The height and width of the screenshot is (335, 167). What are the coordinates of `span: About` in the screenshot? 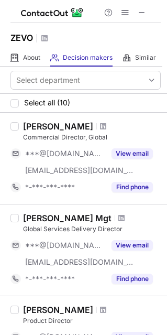 It's located at (31, 58).